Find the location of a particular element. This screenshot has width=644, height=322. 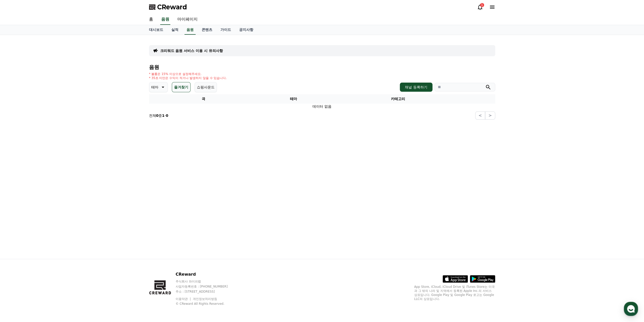

p: 크리워드 음원 서비스 이용 시 유의사항 is located at coordinates (191, 50).